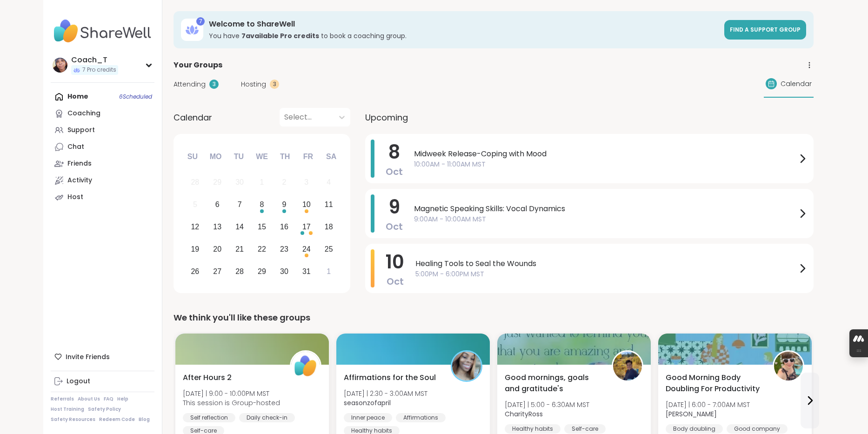  What do you see at coordinates (240, 249) in the screenshot?
I see `div: Choose Tuesday, October 21st, 2025` at bounding box center [240, 249].